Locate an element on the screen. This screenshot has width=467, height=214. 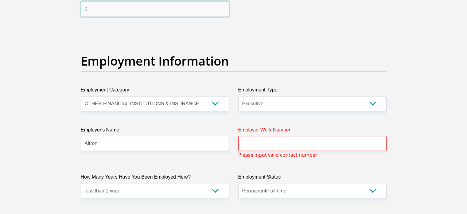
label: How Many Years Have You Been Employed Here? is located at coordinates (155, 178).